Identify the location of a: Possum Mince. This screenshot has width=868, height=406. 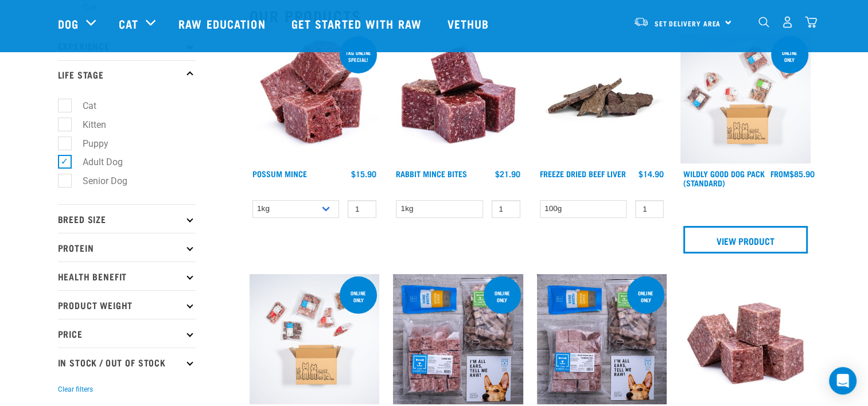
(279, 173).